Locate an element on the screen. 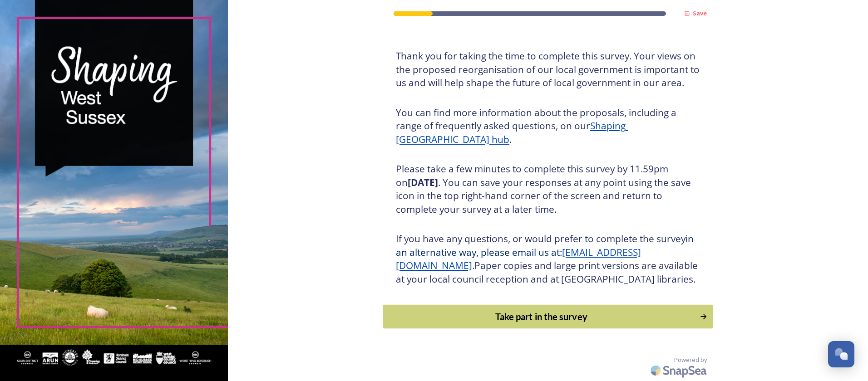 The image size is (868, 381). strong: Save is located at coordinates (700, 13).